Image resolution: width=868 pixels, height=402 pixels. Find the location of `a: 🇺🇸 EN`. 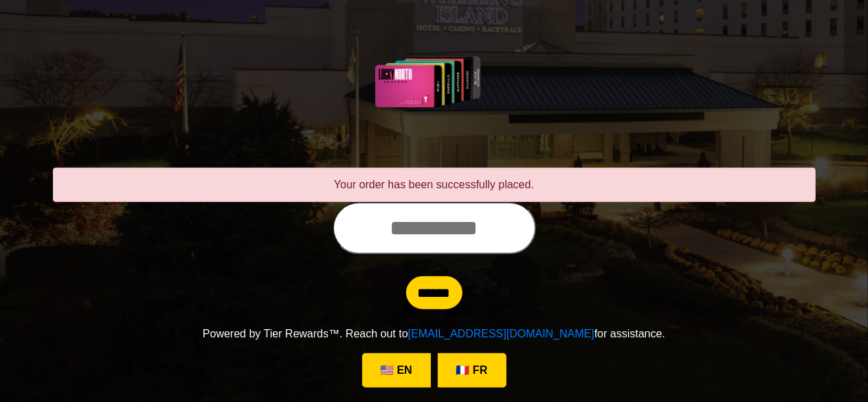

a: 🇺🇸 EN is located at coordinates (397, 370).